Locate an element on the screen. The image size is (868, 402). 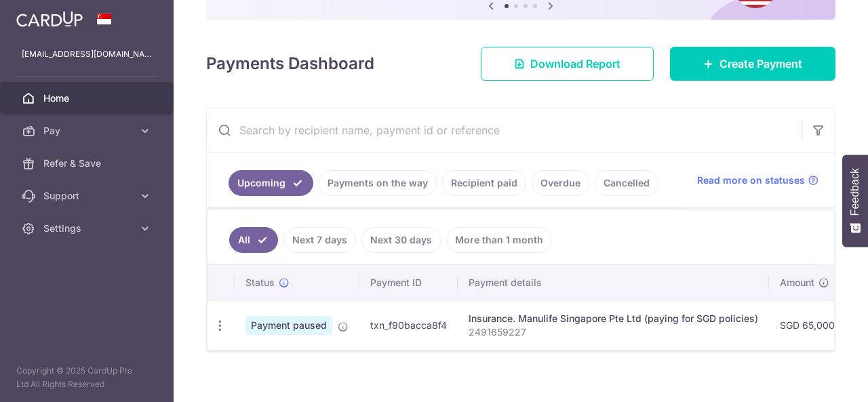
a: More than 1 month is located at coordinates (499, 240).